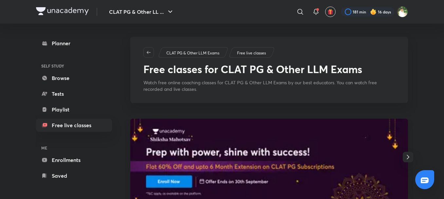 This screenshot has width=444, height=199. I want to click on a: Tests, so click(74, 94).